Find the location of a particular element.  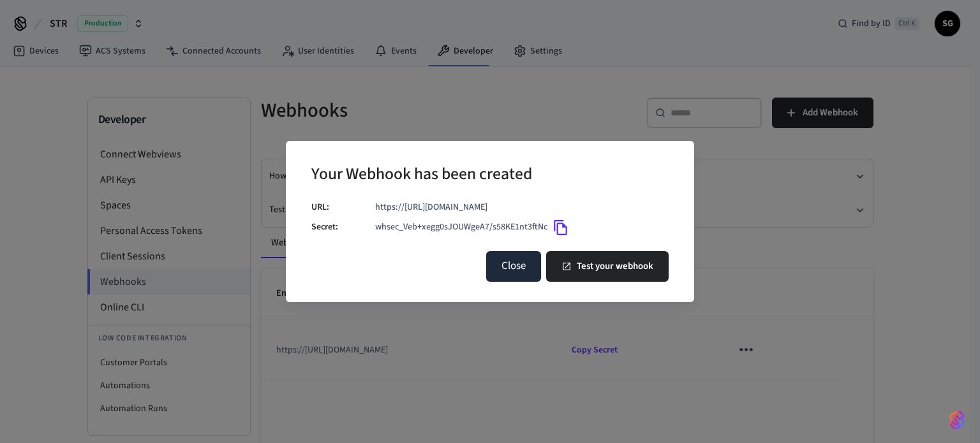

img: SeamLogoGradient.69752ec5.svg is located at coordinates (957, 420).